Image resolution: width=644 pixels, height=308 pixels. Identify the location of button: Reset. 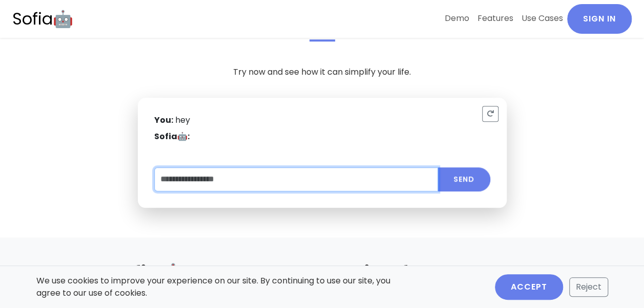
(490, 114).